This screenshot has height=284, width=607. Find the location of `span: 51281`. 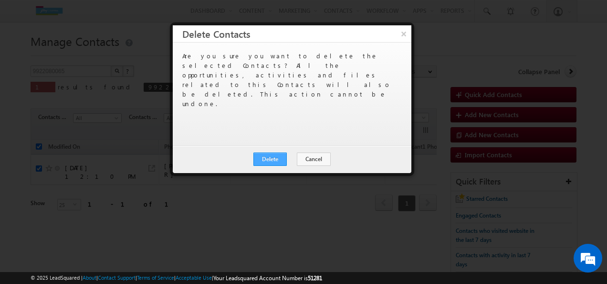

span: 51281 is located at coordinates (315, 277).